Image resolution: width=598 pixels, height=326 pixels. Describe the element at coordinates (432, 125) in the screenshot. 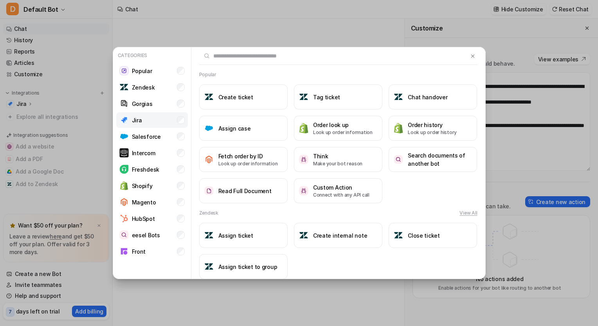

I see `h3: Order history` at that location.